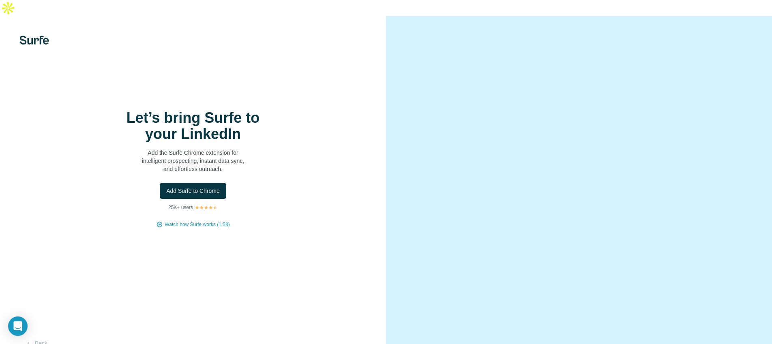 This screenshot has height=344, width=772. I want to click on button: Watch how Surfe works (1:58), so click(197, 224).